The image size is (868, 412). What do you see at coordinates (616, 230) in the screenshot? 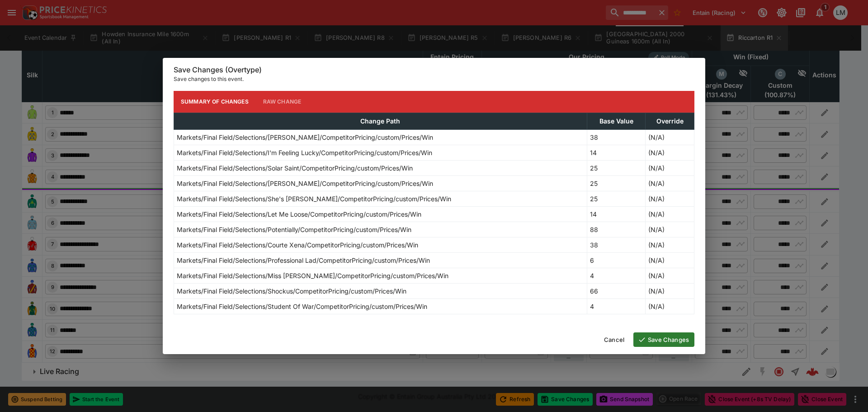
I see `td: 88` at bounding box center [616, 230].